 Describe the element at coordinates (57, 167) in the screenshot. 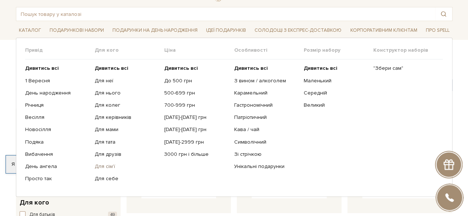

I see `a: День ангела` at that location.